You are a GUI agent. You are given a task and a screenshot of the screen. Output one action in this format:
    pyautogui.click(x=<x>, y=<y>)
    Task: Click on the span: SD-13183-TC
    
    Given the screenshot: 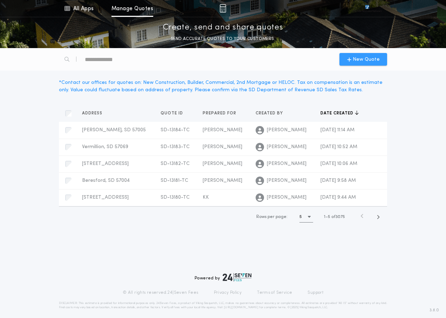 What is the action you would take?
    pyautogui.click(x=175, y=147)
    